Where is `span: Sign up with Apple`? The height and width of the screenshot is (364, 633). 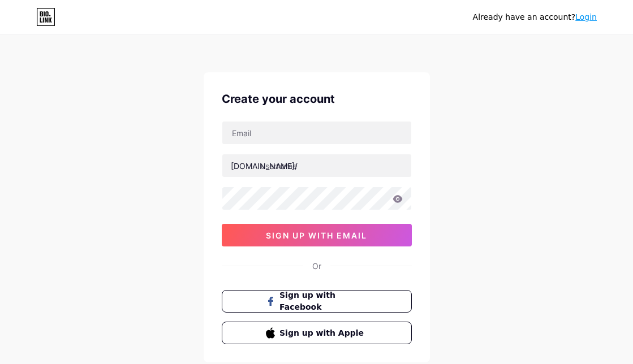
span: Sign up with Apple is located at coordinates (323, 333).